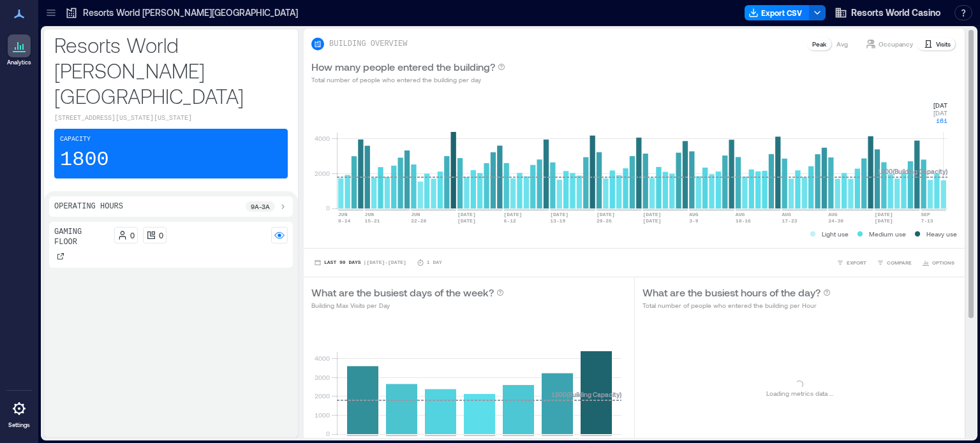  What do you see at coordinates (408, 80) in the screenshot?
I see `p: Total number of people who entered the building per day` at bounding box center [408, 80].